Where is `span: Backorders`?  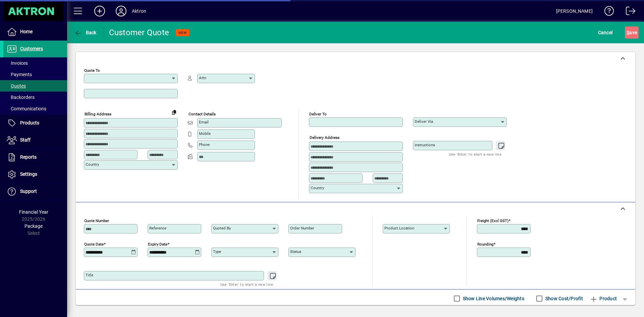
span: Backorders is located at coordinates (20, 97).